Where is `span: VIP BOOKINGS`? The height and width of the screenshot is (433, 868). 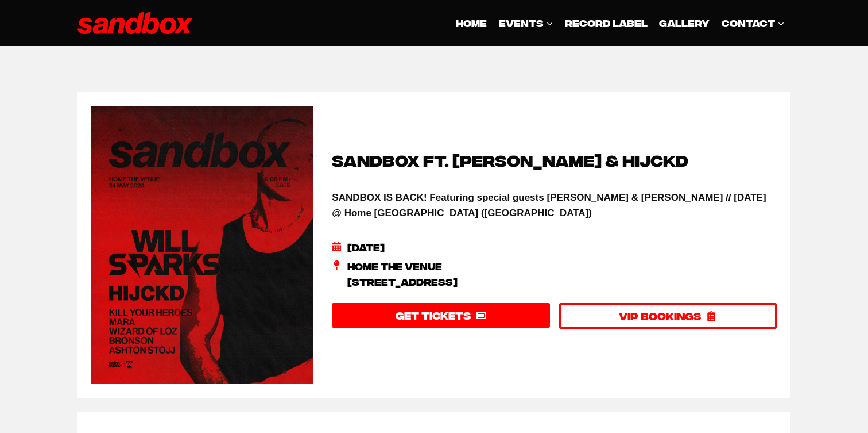 span: VIP BOOKINGS is located at coordinates (660, 315).